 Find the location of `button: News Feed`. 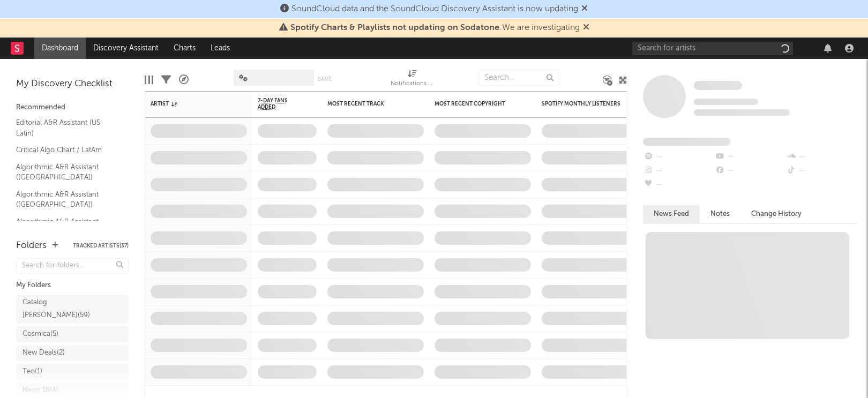

button: News Feed is located at coordinates (672, 214).